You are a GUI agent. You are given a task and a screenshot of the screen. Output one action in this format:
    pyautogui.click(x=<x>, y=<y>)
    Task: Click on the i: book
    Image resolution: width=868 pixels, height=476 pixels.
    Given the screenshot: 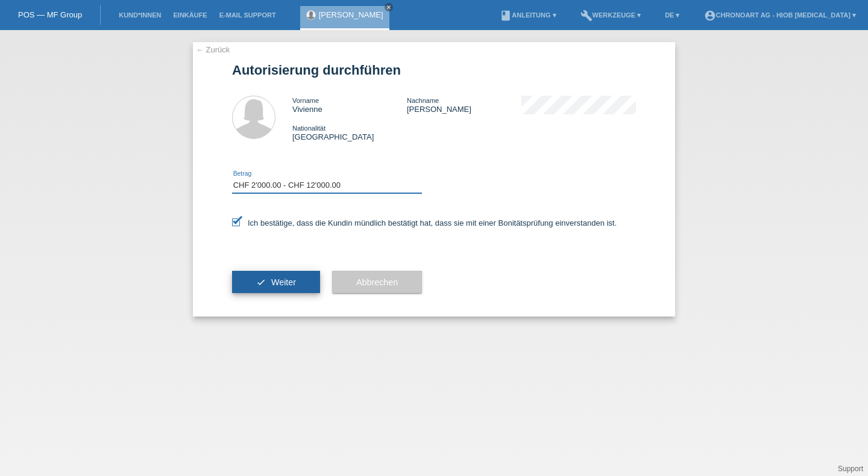 What is the action you would take?
    pyautogui.click(x=506, y=15)
    